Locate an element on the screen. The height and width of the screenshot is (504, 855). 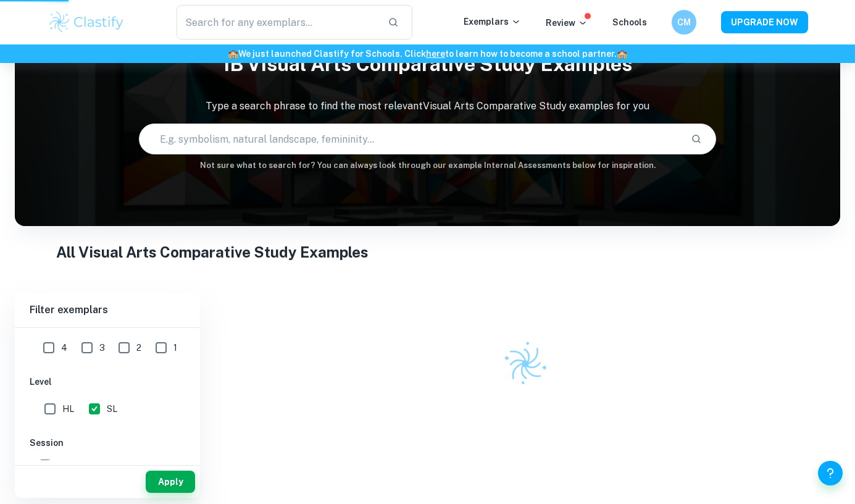
span: 2 is located at coordinates (138, 347).